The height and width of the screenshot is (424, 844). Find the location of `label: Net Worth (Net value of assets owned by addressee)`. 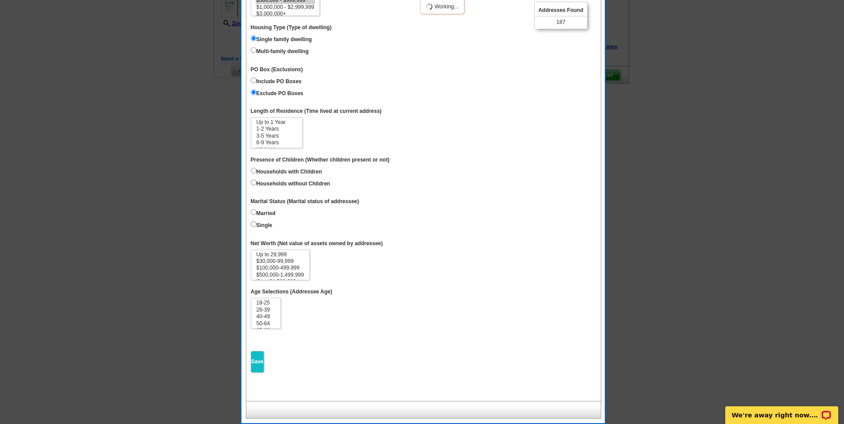

label: Net Worth (Net value of assets owned by addressee) is located at coordinates (317, 244).